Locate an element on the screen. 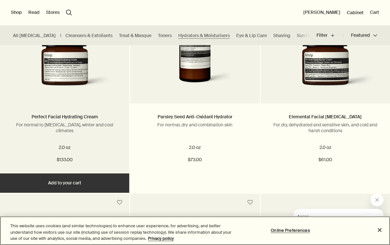  button: Close is located at coordinates (379, 230).